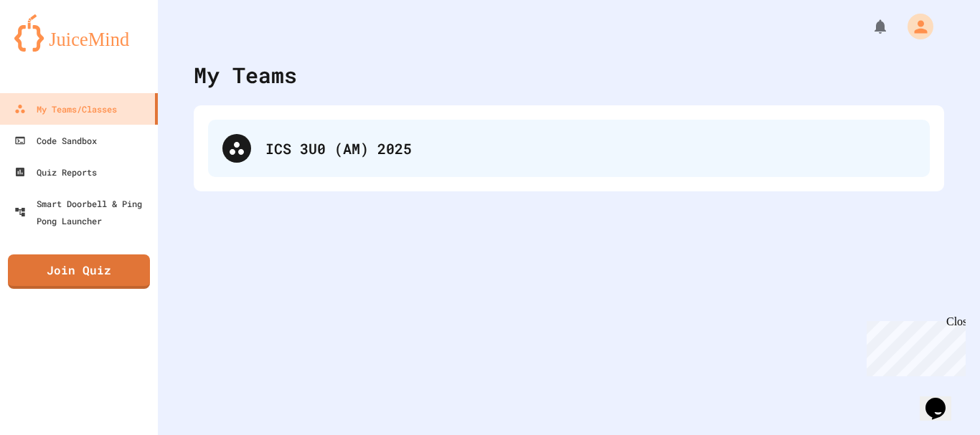  What do you see at coordinates (56, 172) in the screenshot?
I see `div: Quiz Reports` at bounding box center [56, 172].